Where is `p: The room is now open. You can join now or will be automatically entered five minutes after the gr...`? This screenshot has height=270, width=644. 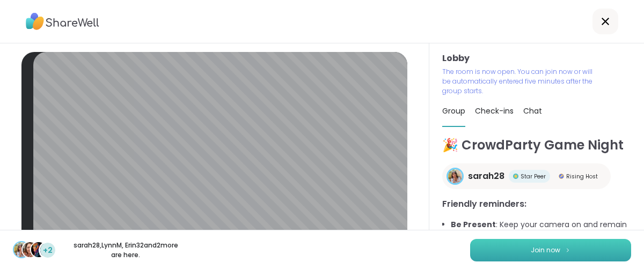
p: The room is now open. You can join now or will be automatically entered five minutes after the gr... is located at coordinates (519, 81).